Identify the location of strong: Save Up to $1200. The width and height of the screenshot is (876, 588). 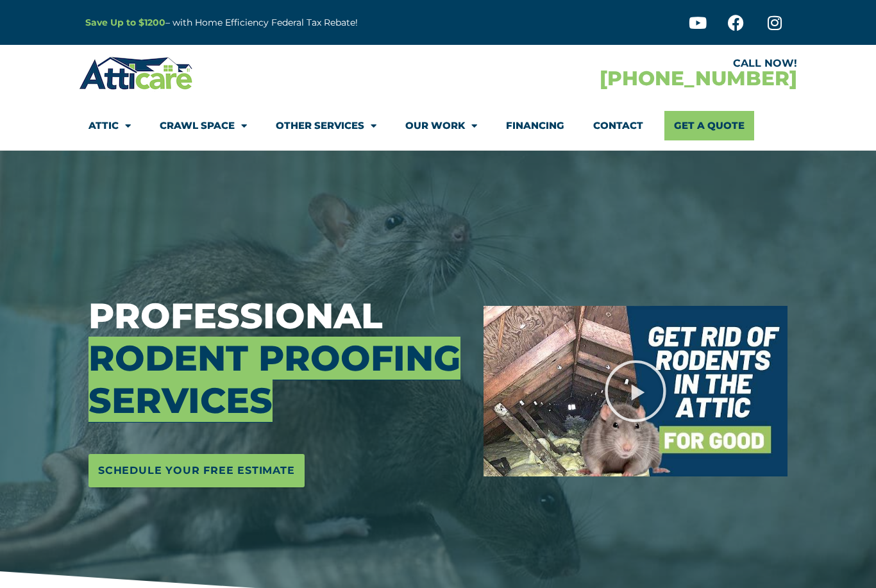
(125, 23).